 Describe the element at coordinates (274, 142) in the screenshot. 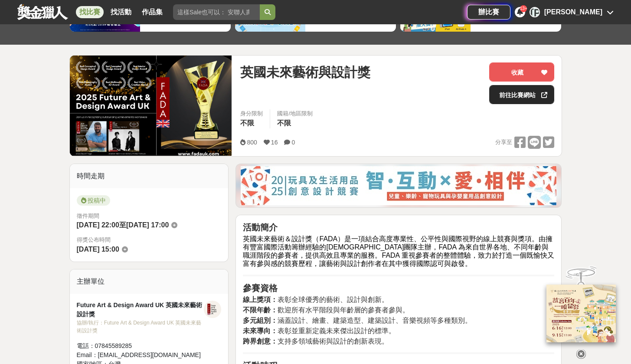

I see `span: 16` at that location.